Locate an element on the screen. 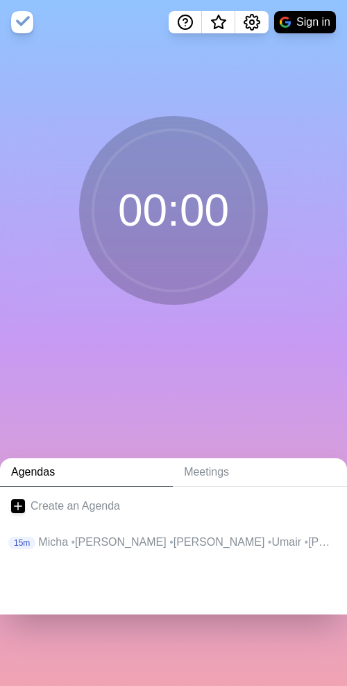  button: Sign in is located at coordinates (305, 22).